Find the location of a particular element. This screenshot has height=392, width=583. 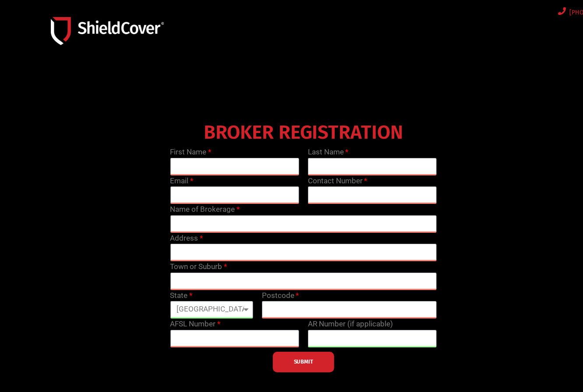

img: Shield-Cover-Underwriting-Australia-logo-full is located at coordinates (108, 31).